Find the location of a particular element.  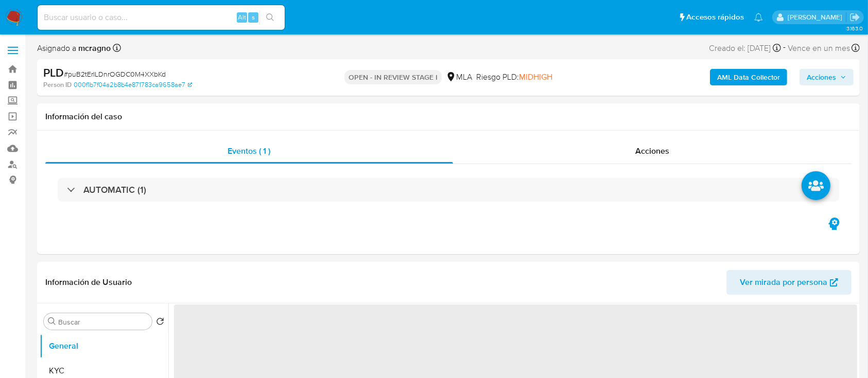

span: Riesgo PLD: is located at coordinates (514, 77).